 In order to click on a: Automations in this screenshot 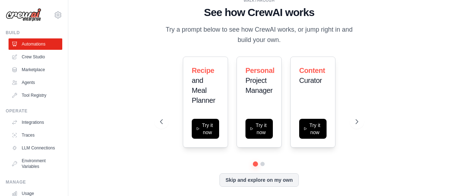, I will do `click(35, 44)`.